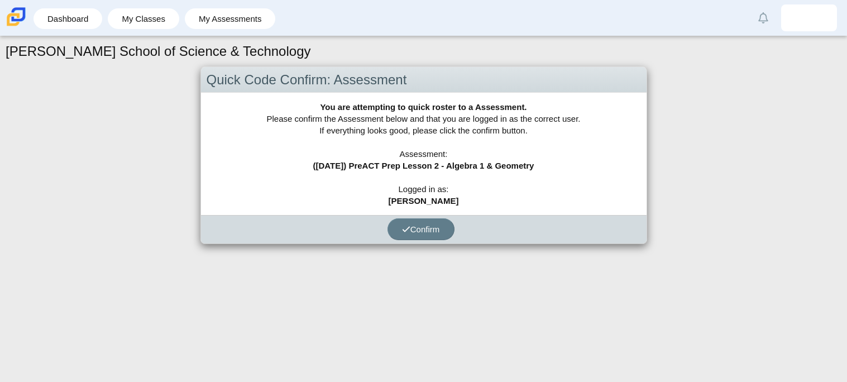 The height and width of the screenshot is (382, 847). Describe the element at coordinates (424, 80) in the screenshot. I see `div: Quick Code Confirm: Assessment` at that location.